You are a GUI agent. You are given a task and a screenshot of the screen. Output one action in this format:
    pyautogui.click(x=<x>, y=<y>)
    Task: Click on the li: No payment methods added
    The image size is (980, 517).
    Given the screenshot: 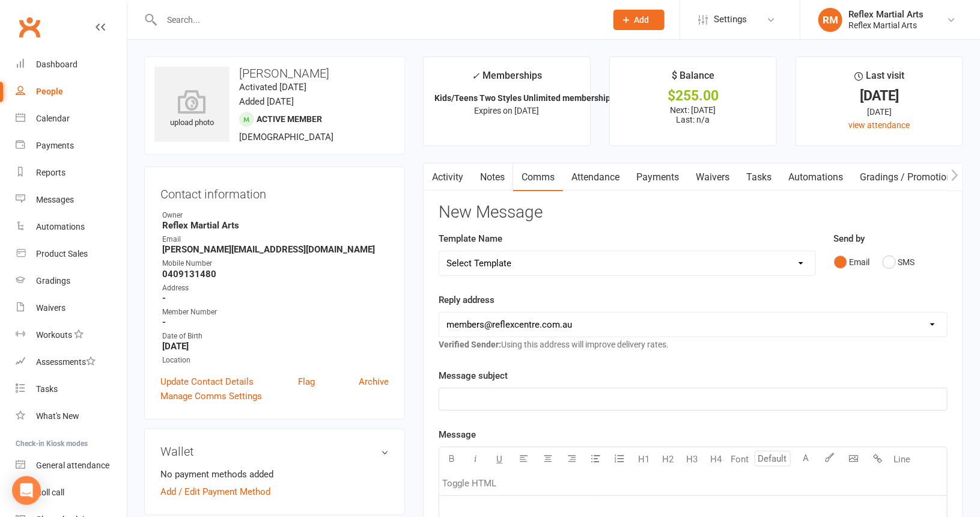 What is the action you would take?
    pyautogui.click(x=275, y=474)
    